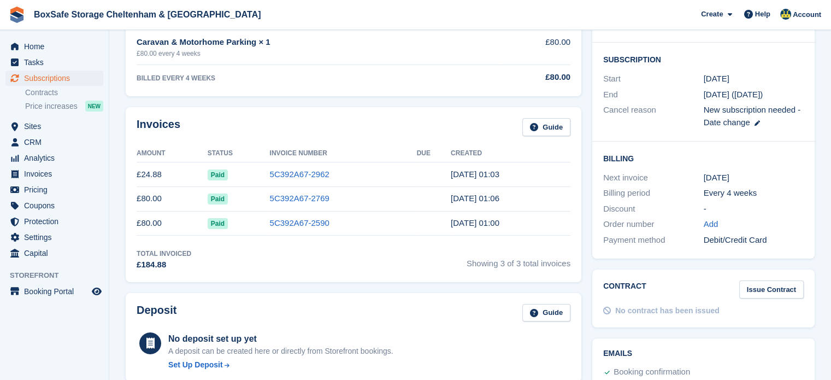 The height and width of the screenshot is (380, 831). I want to click on h2: Subscription, so click(703, 59).